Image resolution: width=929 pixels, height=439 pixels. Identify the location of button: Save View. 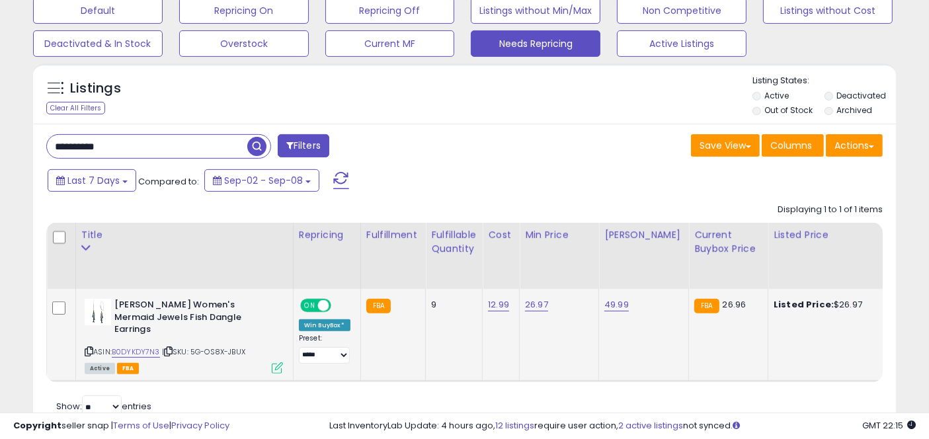
(725, 145).